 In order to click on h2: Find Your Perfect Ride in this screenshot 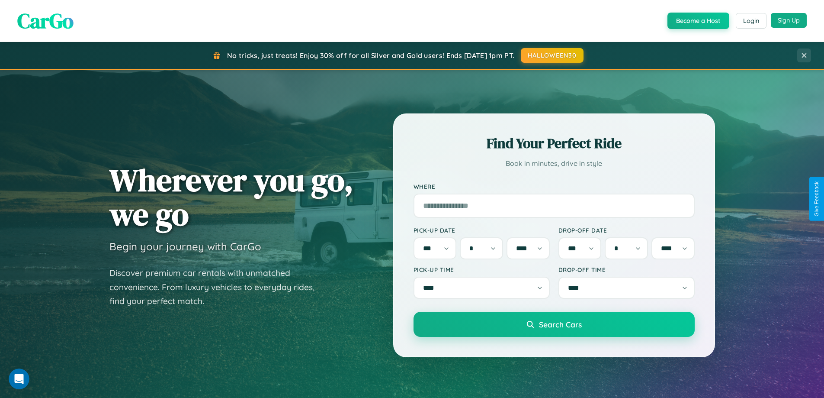, I will do `click(554, 143)`.